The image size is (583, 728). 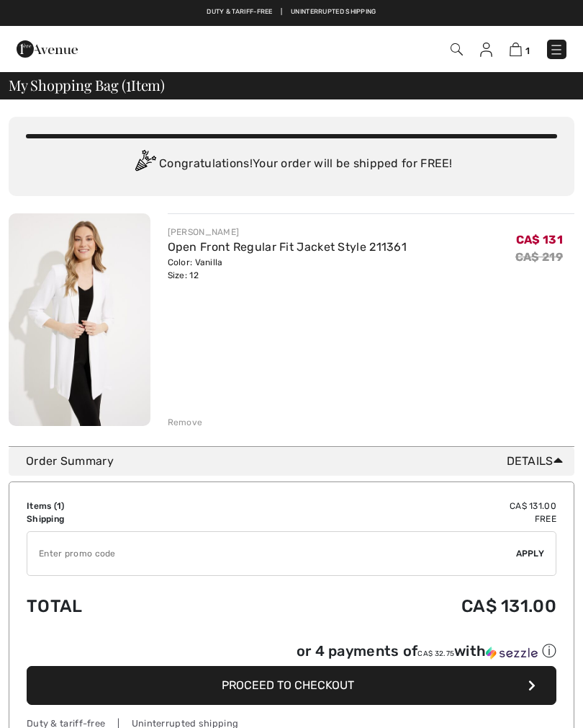 I want to click on span: Proceed to Checkout, so click(x=288, y=685).